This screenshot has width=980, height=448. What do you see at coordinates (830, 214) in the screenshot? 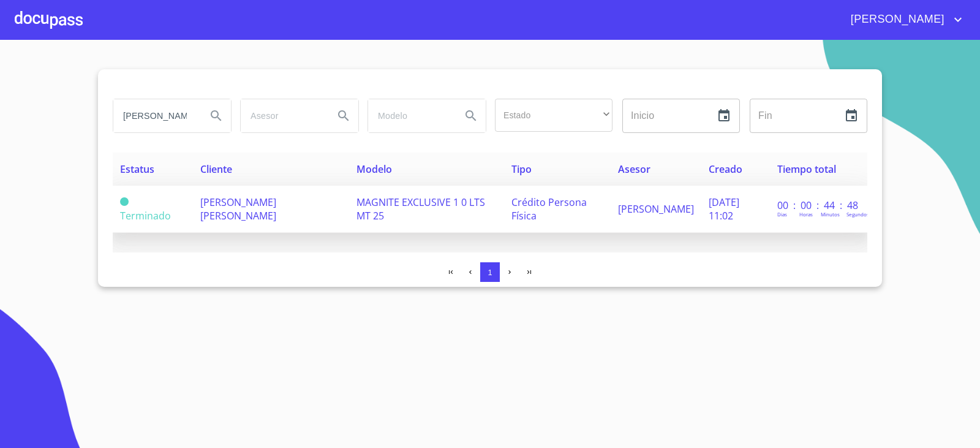
I see `p: Minutos` at bounding box center [830, 214].